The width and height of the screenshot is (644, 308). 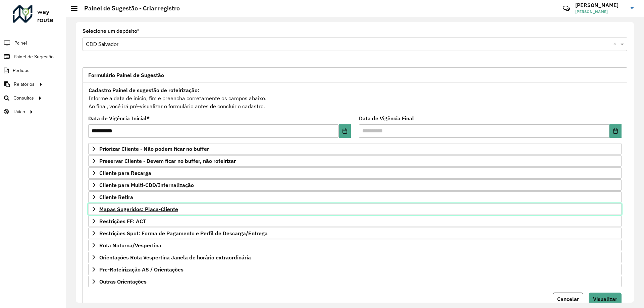 I want to click on span: Restrições FF: ACT, so click(x=122, y=221).